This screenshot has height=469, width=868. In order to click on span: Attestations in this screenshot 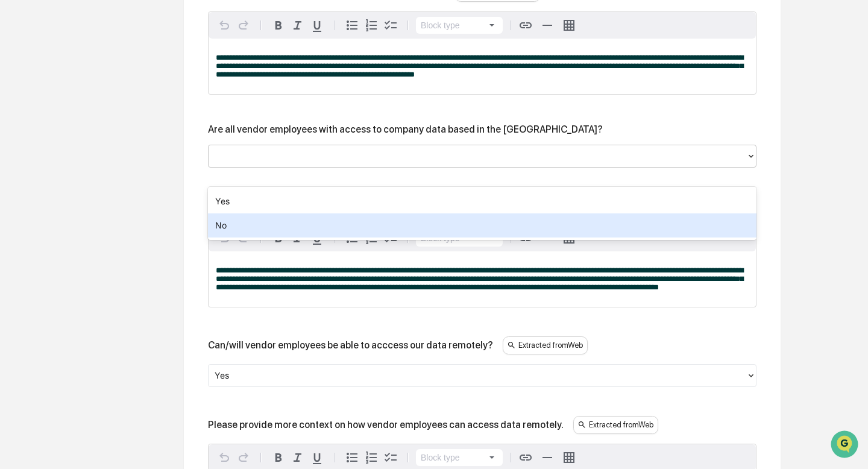, I will do `click(124, 158)`.